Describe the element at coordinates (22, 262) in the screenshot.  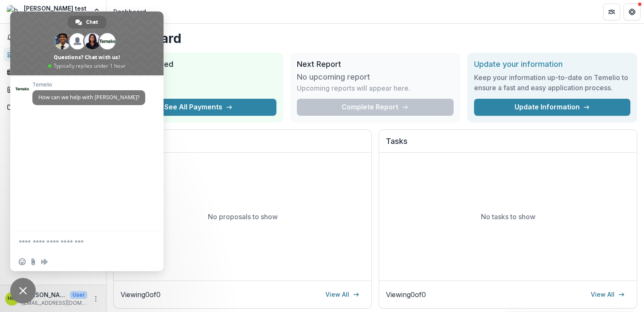
I see `span: Insert an emoji` at that location.